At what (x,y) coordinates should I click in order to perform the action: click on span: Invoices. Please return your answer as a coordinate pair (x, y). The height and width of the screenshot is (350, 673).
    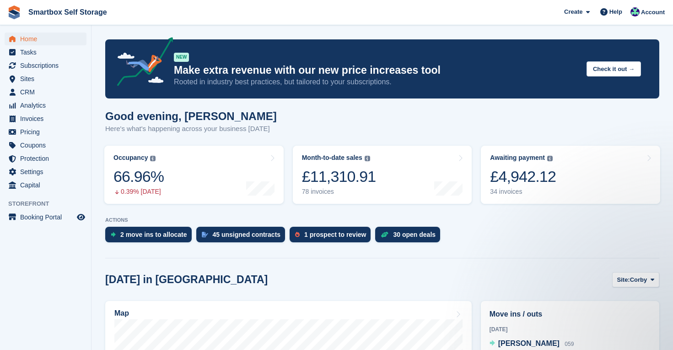
    Looking at the image, I should click on (48, 119).